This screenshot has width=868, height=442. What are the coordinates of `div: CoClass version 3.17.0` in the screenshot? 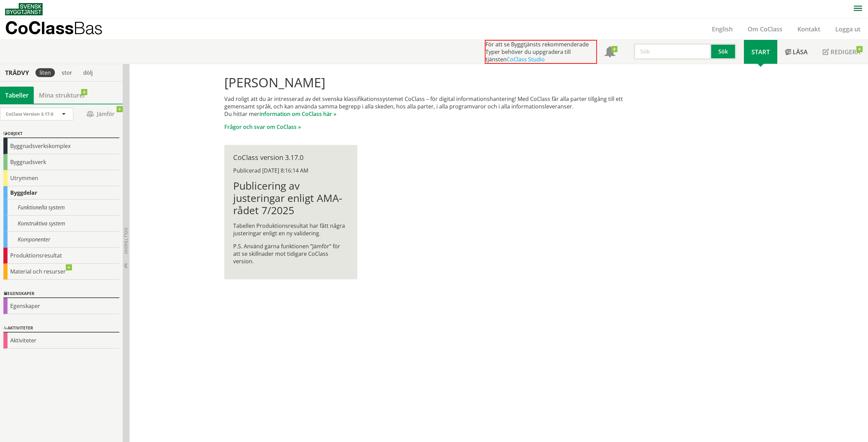 It's located at (291, 158).